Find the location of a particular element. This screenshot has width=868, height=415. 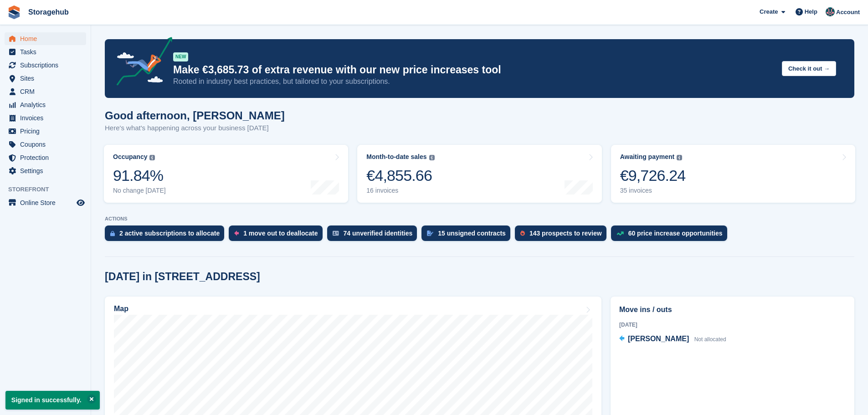

span: Online Store is located at coordinates (48, 203).